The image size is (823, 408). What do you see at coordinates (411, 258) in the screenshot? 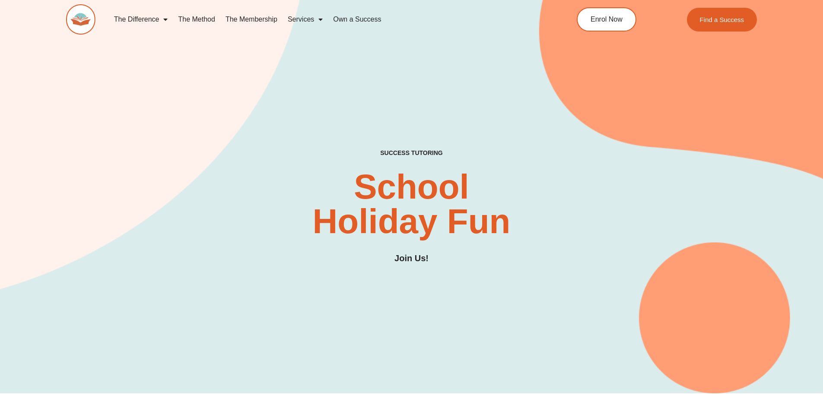
I see `h3: Join Us!` at bounding box center [411, 258].